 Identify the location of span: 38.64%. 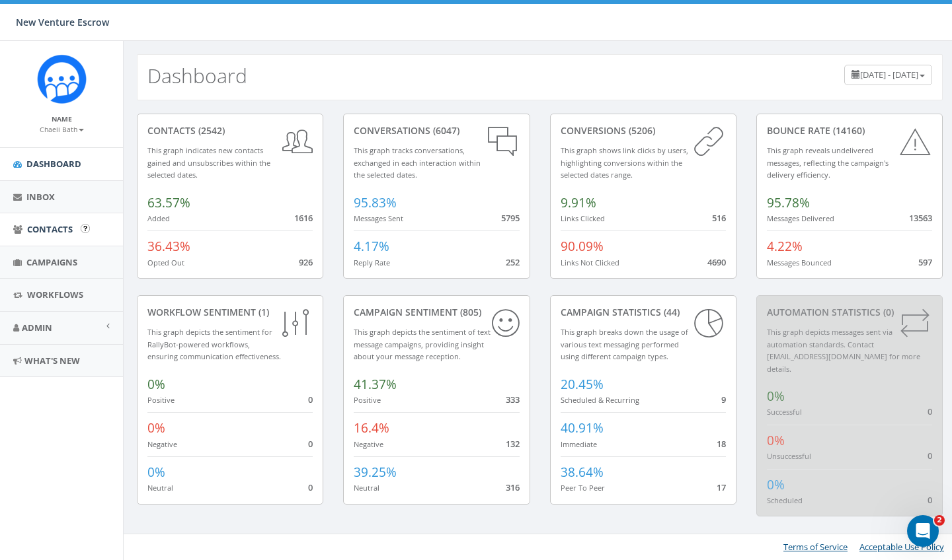
(582, 473).